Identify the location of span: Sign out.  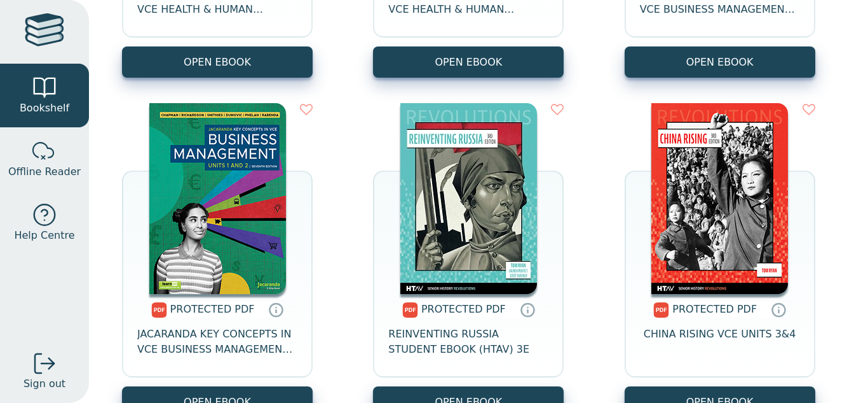
(45, 383).